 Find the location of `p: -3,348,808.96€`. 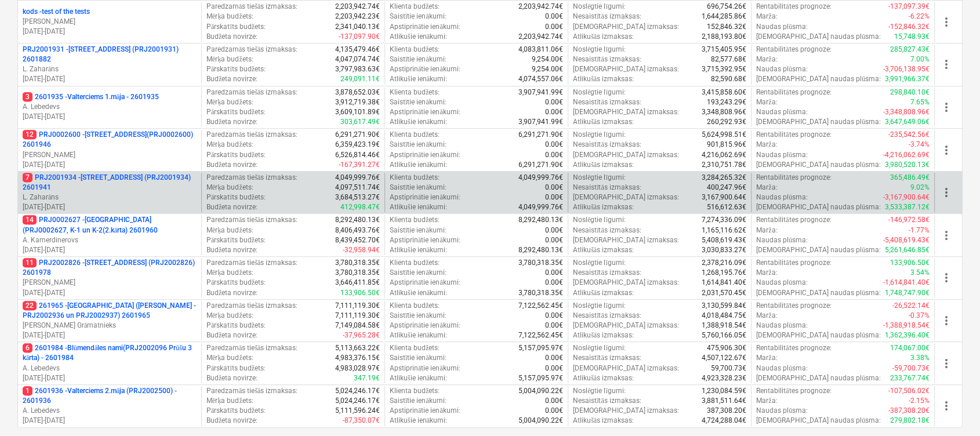

p: -3,348,808.96€ is located at coordinates (906, 112).